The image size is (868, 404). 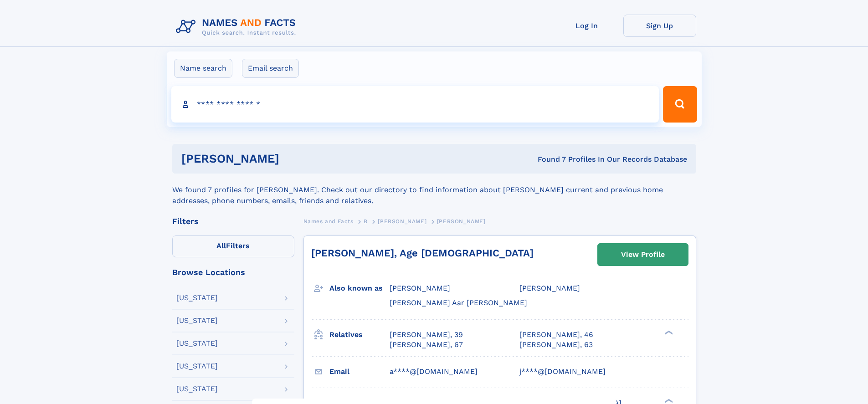 What do you see at coordinates (660, 26) in the screenshot?
I see `a: Sign Up` at bounding box center [660, 26].